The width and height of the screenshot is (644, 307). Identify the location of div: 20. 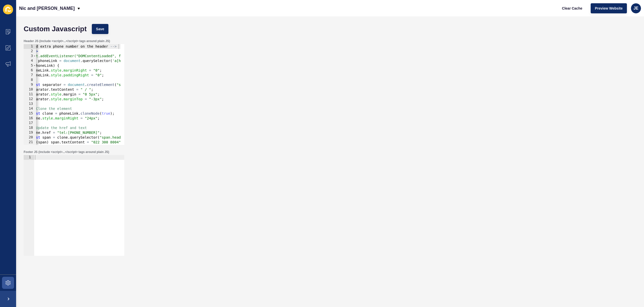
(30, 137).